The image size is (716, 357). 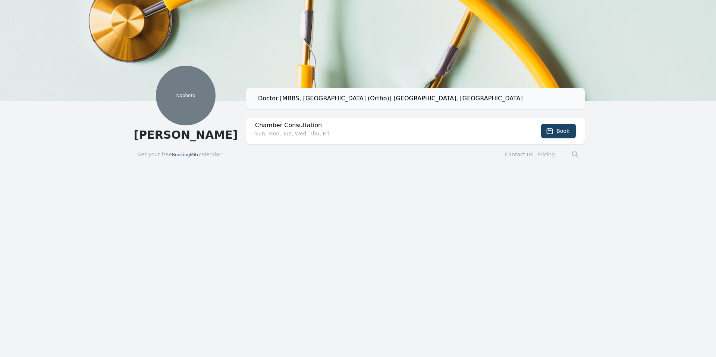 I want to click on span: BookingMitr, so click(x=185, y=155).